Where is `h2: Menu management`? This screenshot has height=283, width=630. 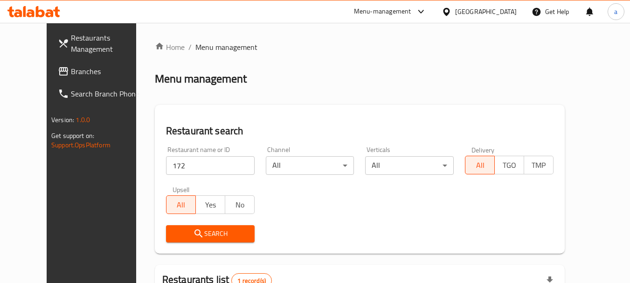
h2: Menu management is located at coordinates (200, 79).